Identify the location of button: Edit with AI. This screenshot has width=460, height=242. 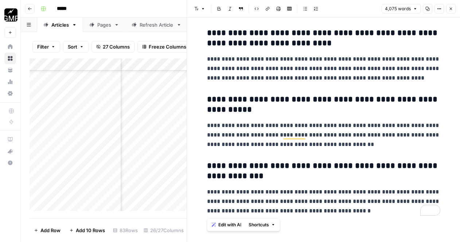
(226, 225).